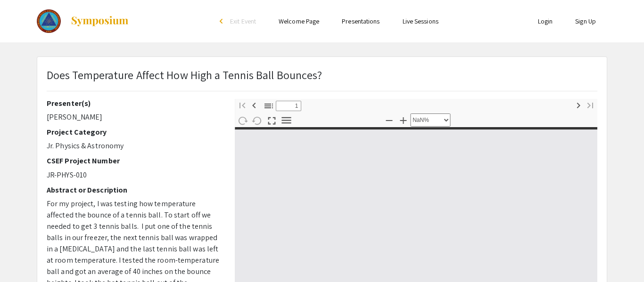 The width and height of the screenshot is (644, 282). What do you see at coordinates (134, 161) in the screenshot?
I see `h2: CSEF Project Number` at bounding box center [134, 161].